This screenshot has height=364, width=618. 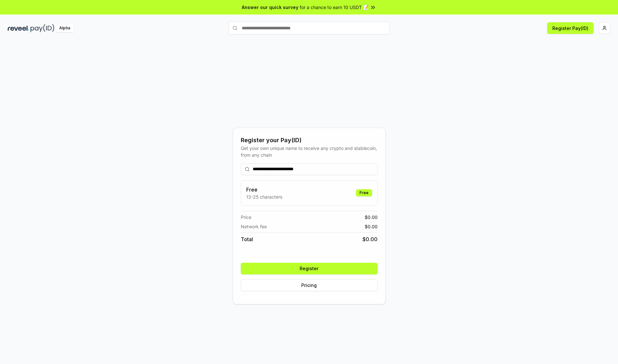 What do you see at coordinates (334, 7) in the screenshot?
I see `span: for a chance to earn 10 USDT 📝` at bounding box center [334, 7].